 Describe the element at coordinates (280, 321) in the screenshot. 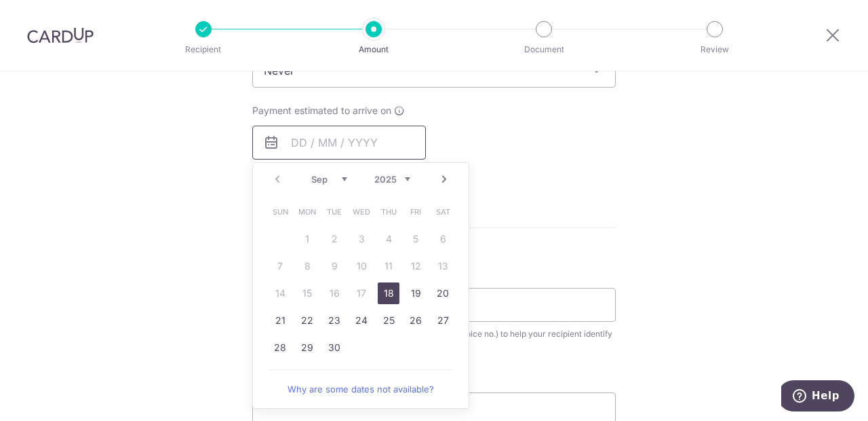

I see `a: 21` at that location.